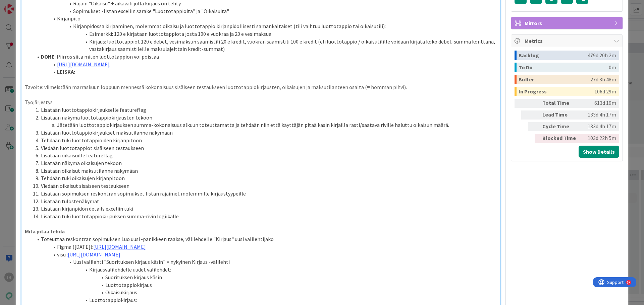  I want to click on strong: LEISKA:, so click(66, 72).